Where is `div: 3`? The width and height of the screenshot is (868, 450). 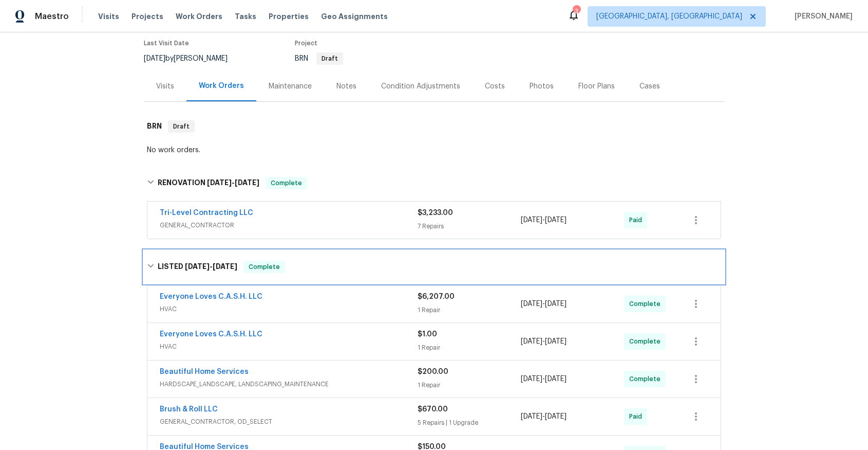
div: 3 is located at coordinates (576, 11).